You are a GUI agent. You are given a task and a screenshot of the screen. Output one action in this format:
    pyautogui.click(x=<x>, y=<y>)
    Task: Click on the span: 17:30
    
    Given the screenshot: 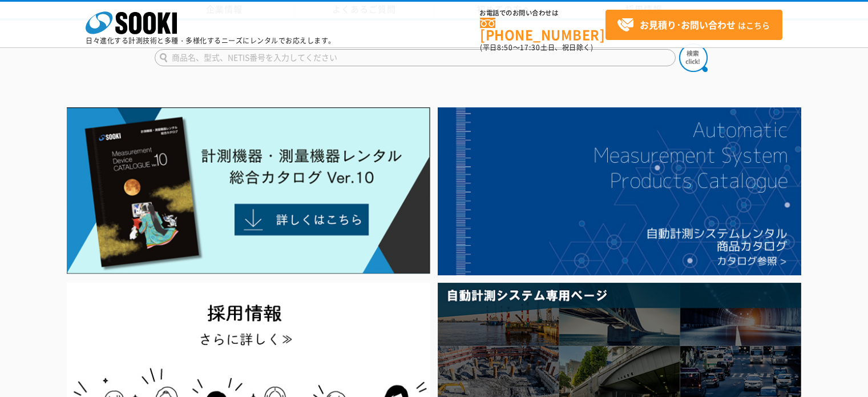 What is the action you would take?
    pyautogui.click(x=530, y=47)
    